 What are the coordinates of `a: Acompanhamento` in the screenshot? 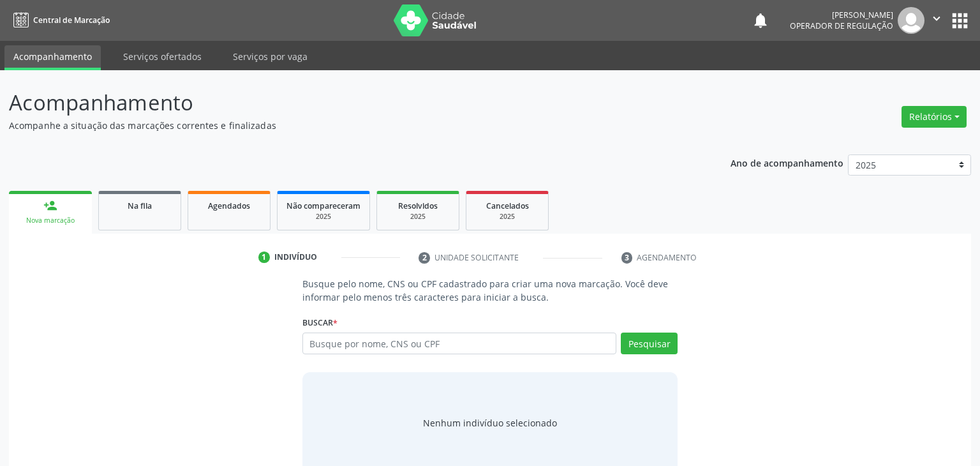 It's located at (53, 58).